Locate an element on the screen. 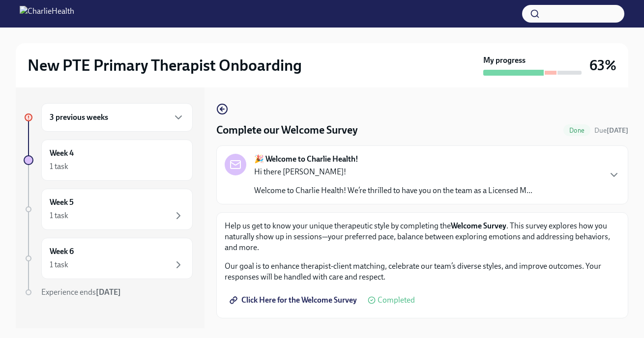 This screenshot has width=644, height=338. strong: Welcome Survey is located at coordinates (478, 225).